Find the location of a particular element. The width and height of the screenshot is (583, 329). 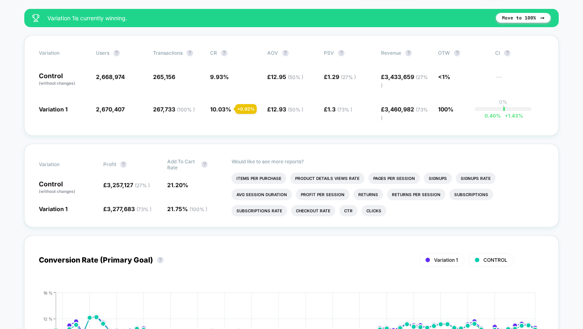

span: 12.93 is located at coordinates (287, 109).